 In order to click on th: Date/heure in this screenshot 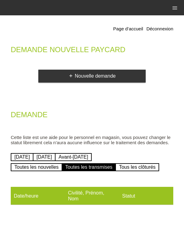, I will do `click(38, 195)`.